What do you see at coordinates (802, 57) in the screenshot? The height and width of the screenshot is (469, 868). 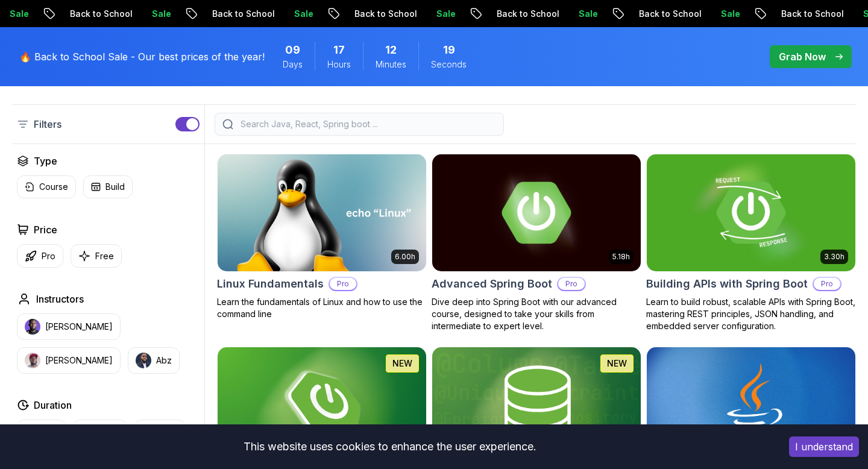 I see `p: Grab Now` at bounding box center [802, 57].